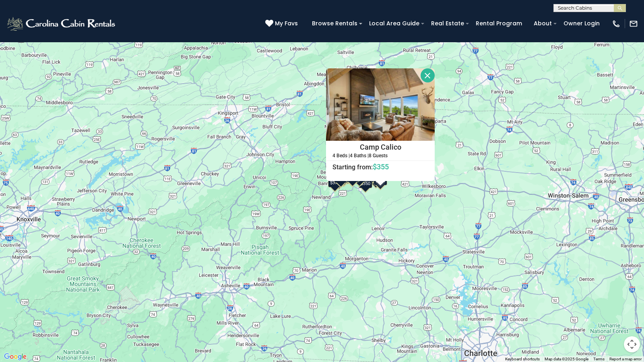 The width and height of the screenshot is (644, 362). Describe the element at coordinates (394, 23) in the screenshot. I see `a: Local Area Guide` at that location.